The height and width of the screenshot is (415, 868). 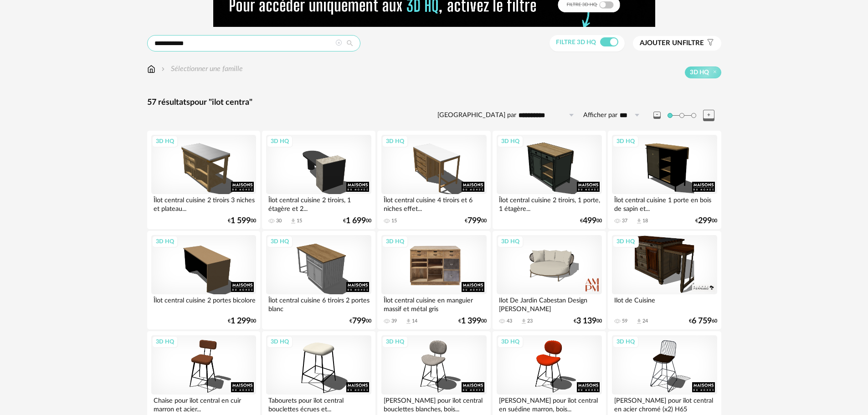 I want to click on div: 37, so click(x=625, y=221).